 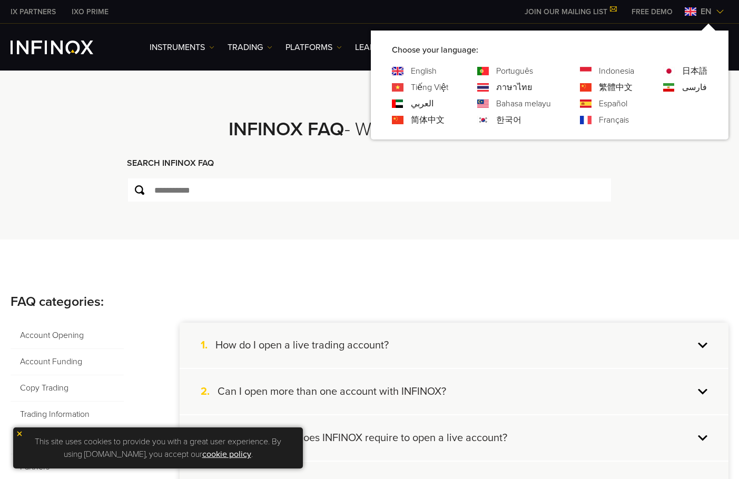 I want to click on p: FAQ categories:, so click(x=369, y=302).